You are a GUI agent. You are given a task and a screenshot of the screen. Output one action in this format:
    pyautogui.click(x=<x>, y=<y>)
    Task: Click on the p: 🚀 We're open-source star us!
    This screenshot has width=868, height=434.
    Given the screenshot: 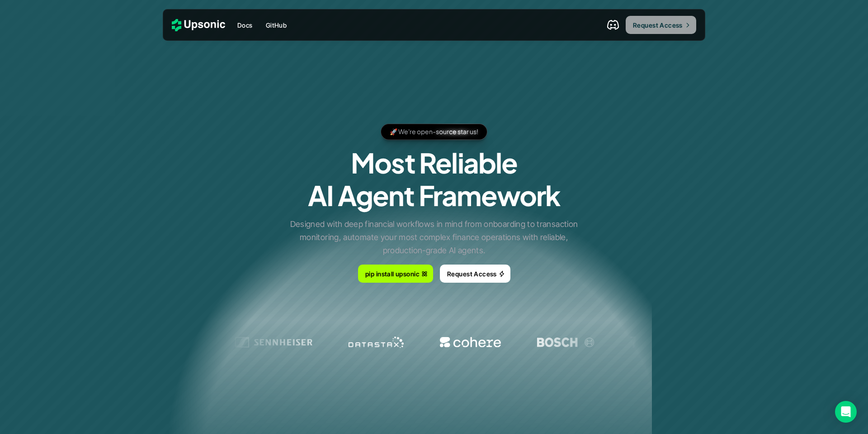 What is the action you would take?
    pyautogui.click(x=434, y=131)
    